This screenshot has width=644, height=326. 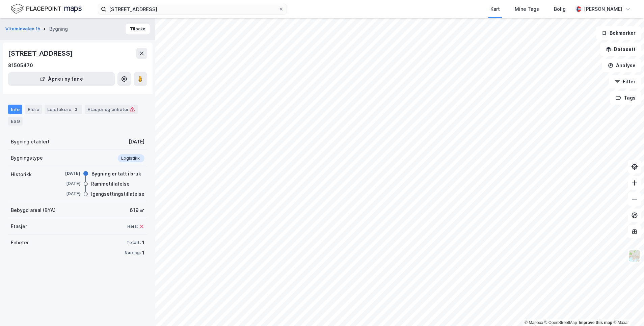 What do you see at coordinates (138, 29) in the screenshot?
I see `button: Tilbake` at bounding box center [138, 29].